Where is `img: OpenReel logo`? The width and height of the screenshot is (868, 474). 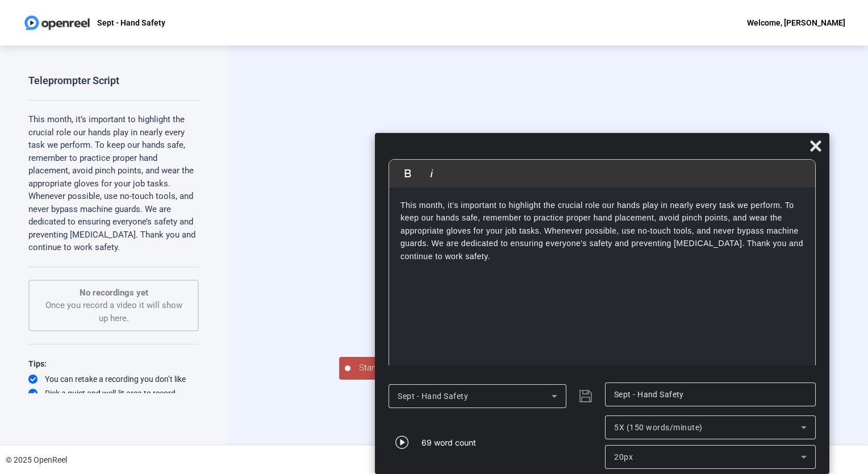
img: OpenReel logo is located at coordinates (57, 23).